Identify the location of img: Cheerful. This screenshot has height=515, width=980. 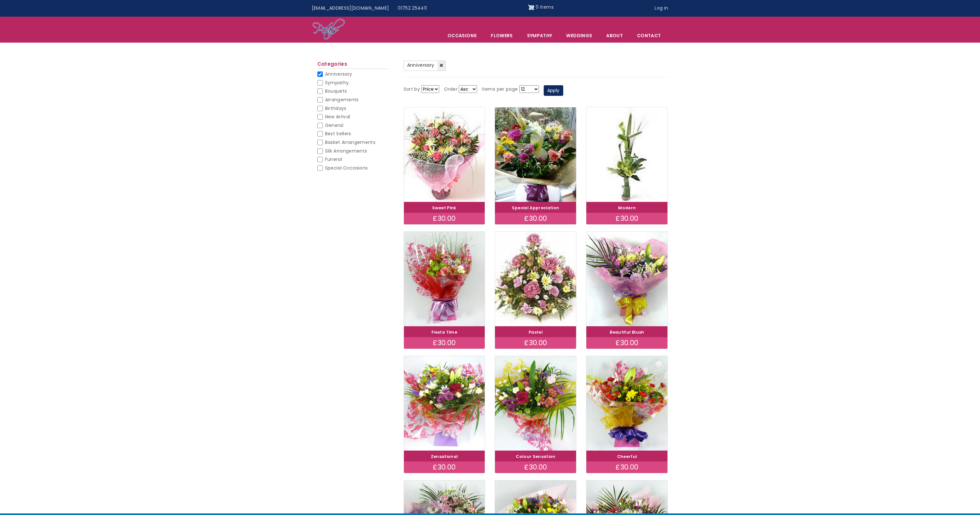
(627, 403).